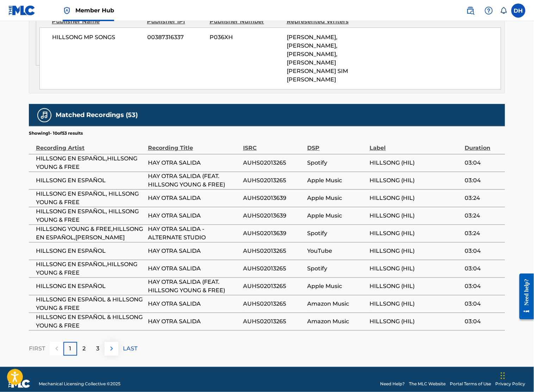  I want to click on div: Publisher Name, so click(97, 21).